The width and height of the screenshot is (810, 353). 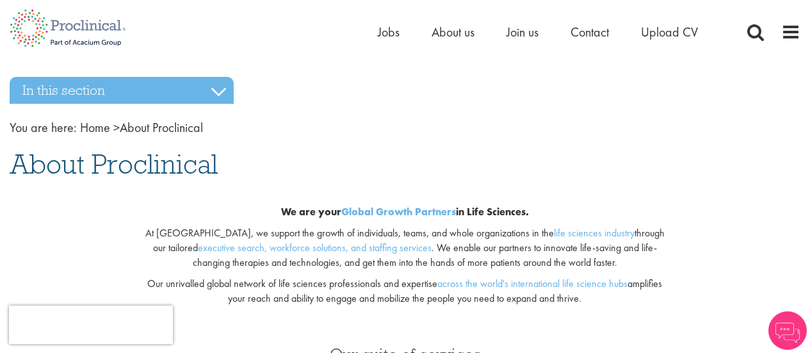 What do you see at coordinates (389, 32) in the screenshot?
I see `a: Jobs` at bounding box center [389, 32].